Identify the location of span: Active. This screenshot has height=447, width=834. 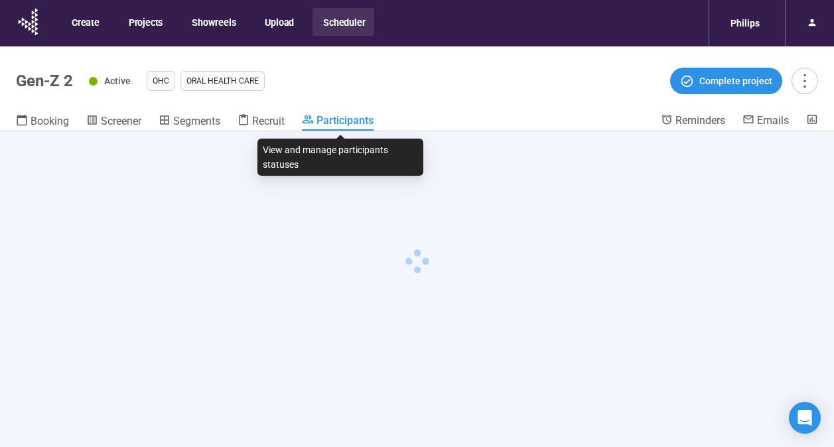
(117, 81).